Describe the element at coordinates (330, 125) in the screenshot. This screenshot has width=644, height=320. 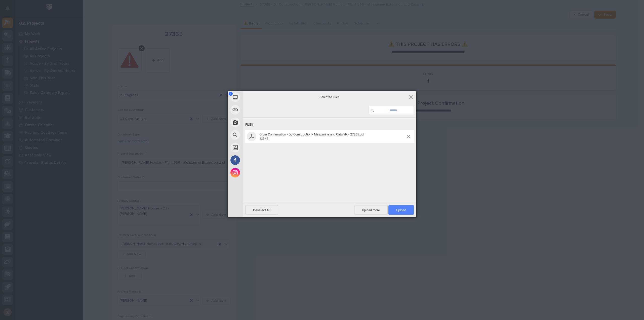
I see `div: Files` at that location.